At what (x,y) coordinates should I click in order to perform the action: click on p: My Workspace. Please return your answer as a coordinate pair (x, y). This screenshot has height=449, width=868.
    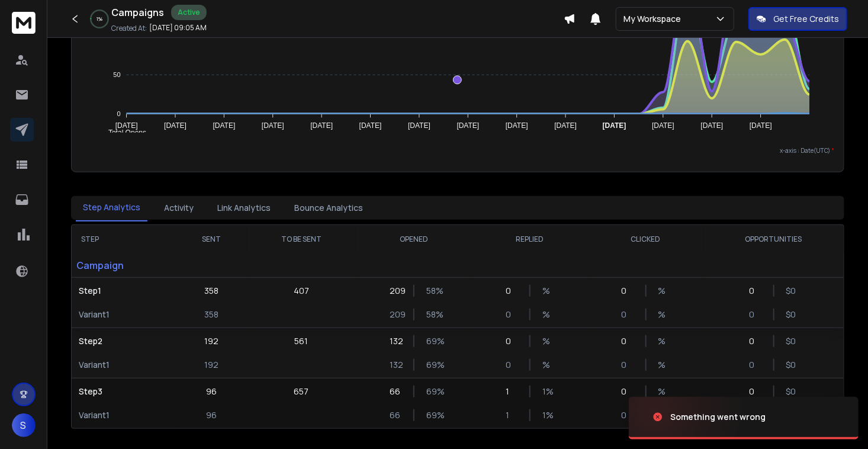
    Looking at the image, I should click on (654, 19).